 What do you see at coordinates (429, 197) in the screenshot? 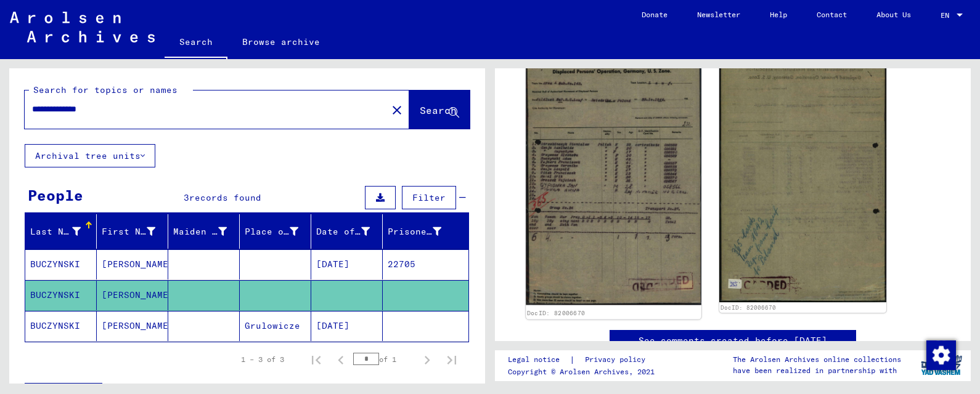
I see `button: Filter` at bounding box center [429, 197].